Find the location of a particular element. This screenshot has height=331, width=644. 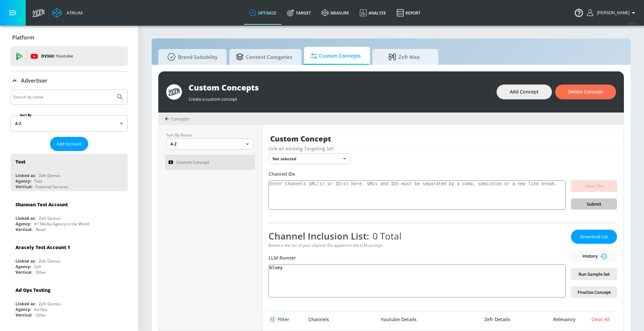

div: Aracely Test Account 1 is located at coordinates (43, 247).